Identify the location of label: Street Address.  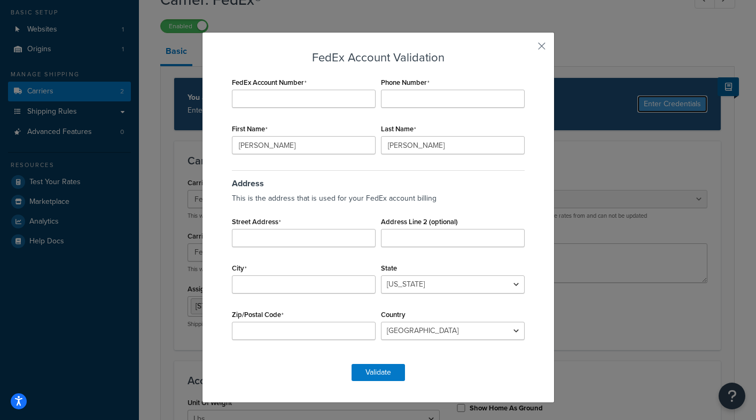
(256, 222).